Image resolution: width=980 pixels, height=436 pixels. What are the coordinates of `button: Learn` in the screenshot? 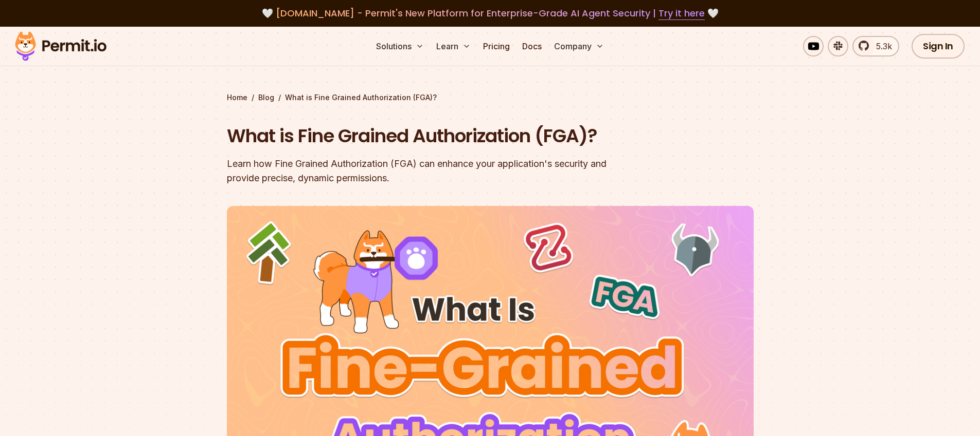 It's located at (453, 46).